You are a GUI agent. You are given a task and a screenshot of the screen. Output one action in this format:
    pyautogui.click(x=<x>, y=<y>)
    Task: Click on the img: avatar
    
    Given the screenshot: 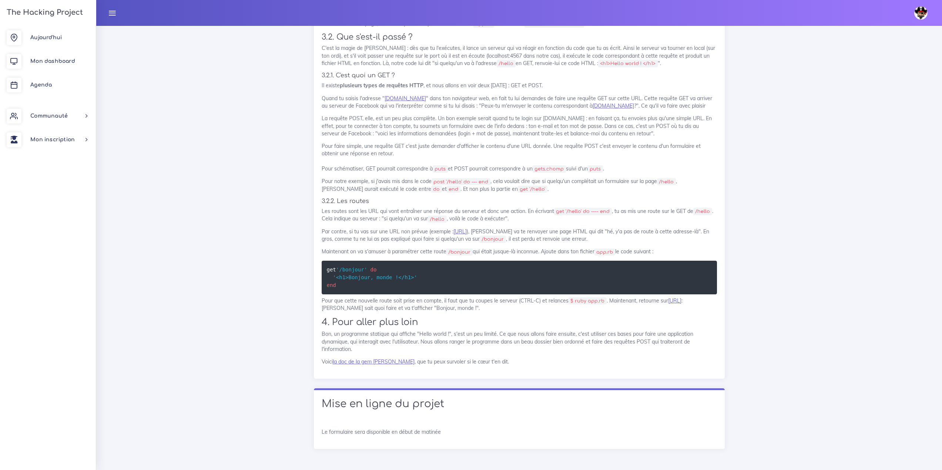 What is the action you would take?
    pyautogui.click(x=921, y=13)
    